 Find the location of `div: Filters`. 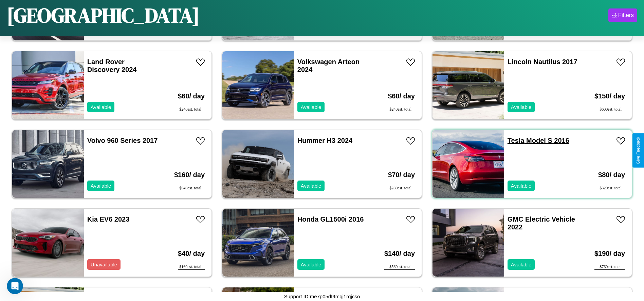

div: Filters is located at coordinates (625, 15).